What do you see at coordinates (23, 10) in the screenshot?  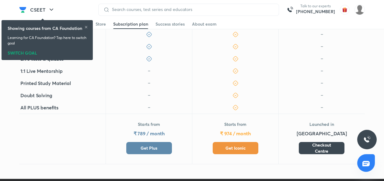 I see `a: Company Logo` at bounding box center [23, 10].